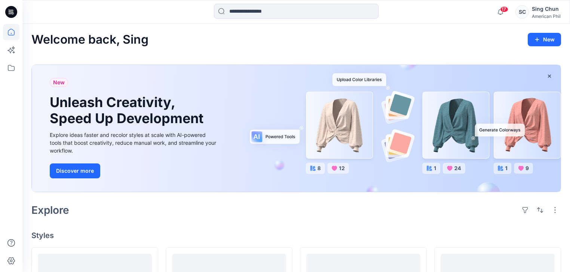  Describe the element at coordinates (128, 111) in the screenshot. I see `h1: Unleash Creativity, Speed Up Development` at that location.